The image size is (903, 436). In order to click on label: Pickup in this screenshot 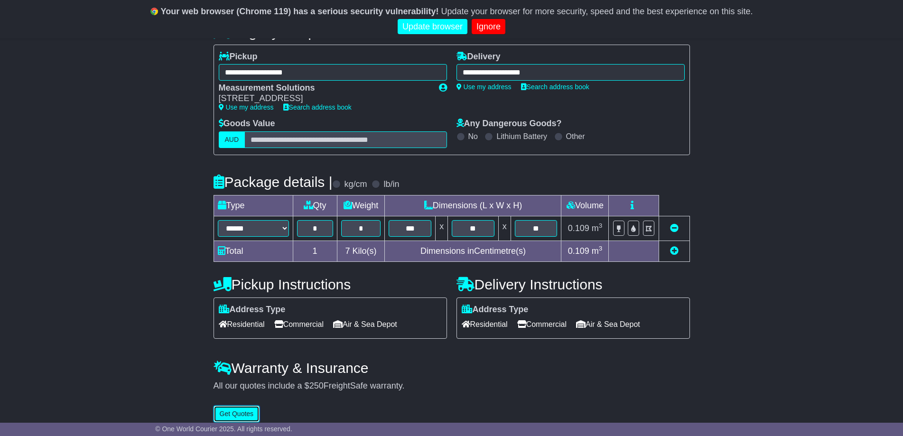, I will do `click(238, 57)`.